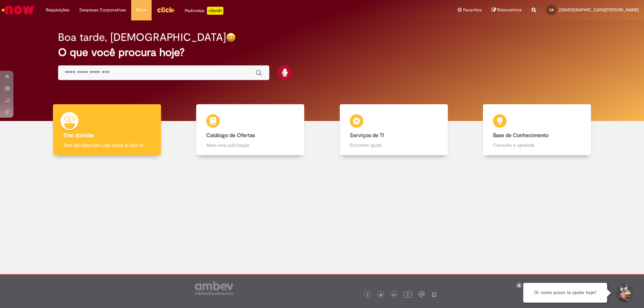 This screenshot has width=644, height=308. I want to click on a: Base de Conhecimento Consulte e aprenda, so click(537, 130).